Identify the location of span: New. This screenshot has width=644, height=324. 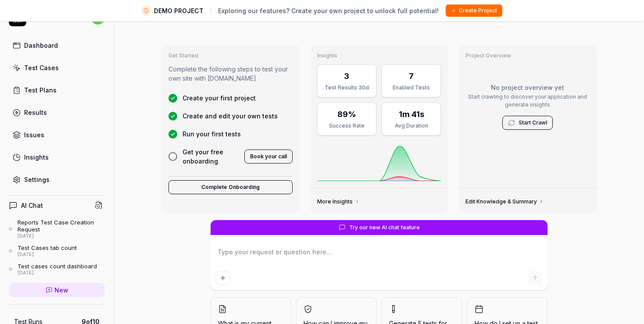
(61, 290).